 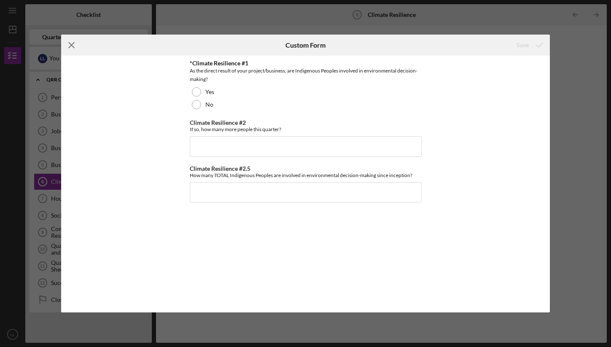 What do you see at coordinates (218, 122) in the screenshot?
I see `label: Climate Resilience #2` at bounding box center [218, 122].